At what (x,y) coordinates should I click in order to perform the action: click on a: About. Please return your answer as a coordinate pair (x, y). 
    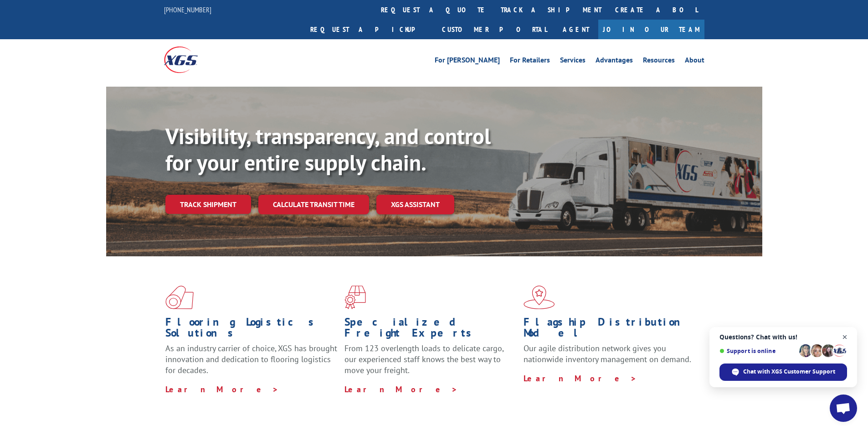
    Looking at the image, I should click on (695, 62).